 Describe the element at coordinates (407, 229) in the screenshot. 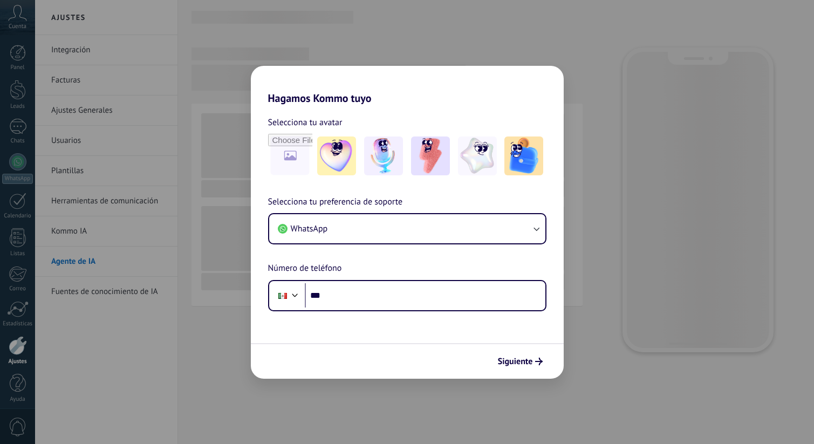

I see `button: WhatsApp` at that location.